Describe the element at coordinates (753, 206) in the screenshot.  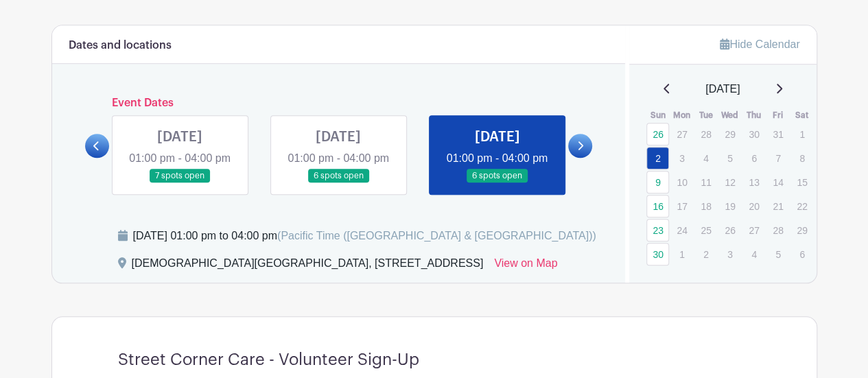
I see `p: 20` at that location.